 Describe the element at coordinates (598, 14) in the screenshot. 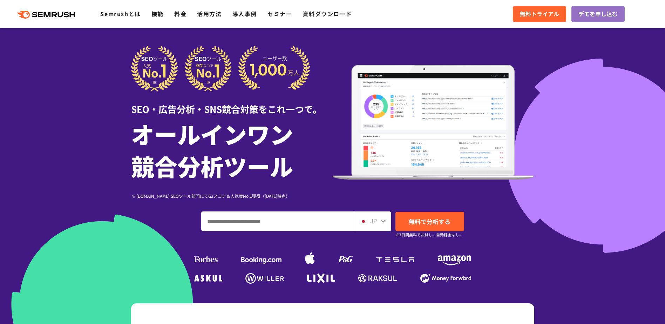

I see `a: デモを申し込む` at that location.